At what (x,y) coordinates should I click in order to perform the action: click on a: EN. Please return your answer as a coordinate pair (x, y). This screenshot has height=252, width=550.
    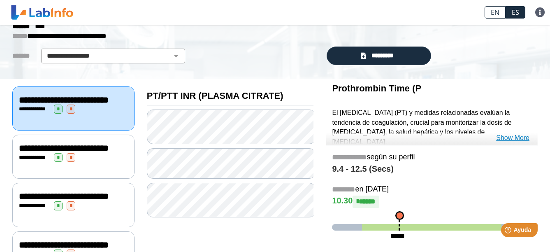
    Looking at the image, I should click on (495, 12).